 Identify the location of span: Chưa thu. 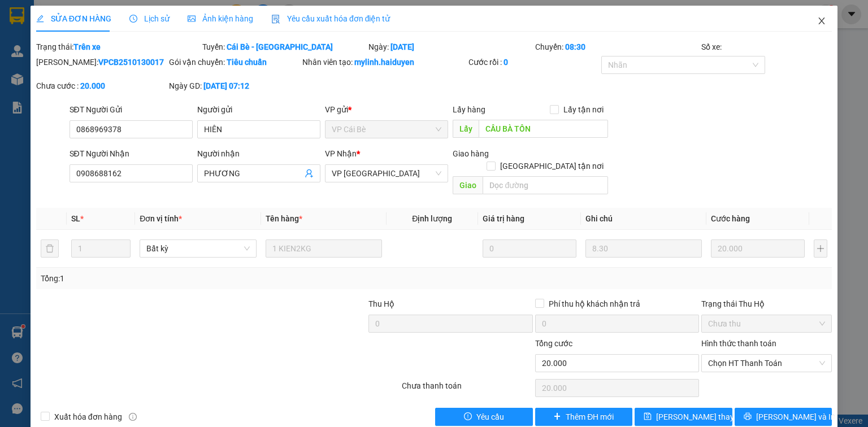
(766, 324).